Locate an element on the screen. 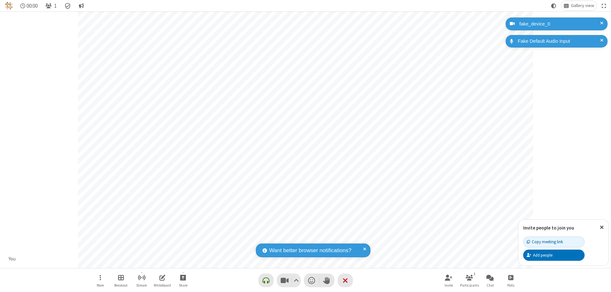 The width and height of the screenshot is (611, 292). button: Conversation is located at coordinates (81, 6).